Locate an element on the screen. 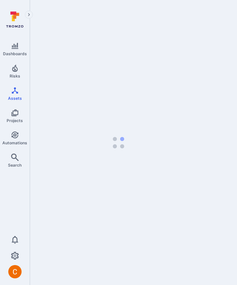 The image size is (237, 285). div: Camilo Rivera is located at coordinates (15, 272).